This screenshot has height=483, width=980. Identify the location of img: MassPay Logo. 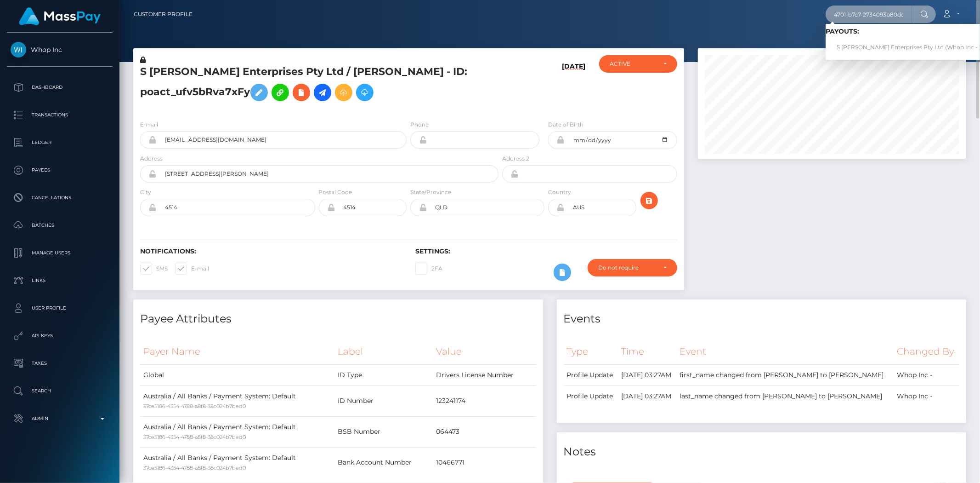
(60, 16).